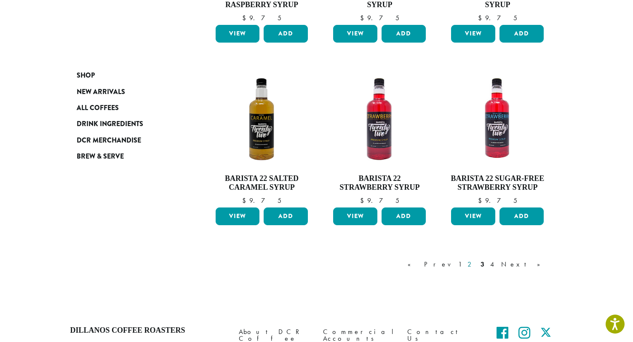 This screenshot has height=342, width=633. Describe the element at coordinates (127, 75) in the screenshot. I see `a: Shop` at that location.